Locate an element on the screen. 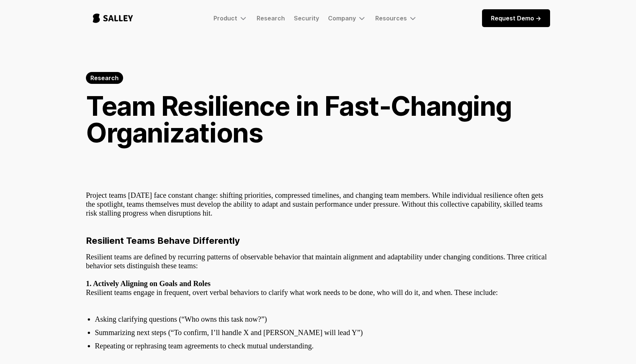  li: Repeating or rephrasing team agreements to check mutual understanding. is located at coordinates (322, 346).